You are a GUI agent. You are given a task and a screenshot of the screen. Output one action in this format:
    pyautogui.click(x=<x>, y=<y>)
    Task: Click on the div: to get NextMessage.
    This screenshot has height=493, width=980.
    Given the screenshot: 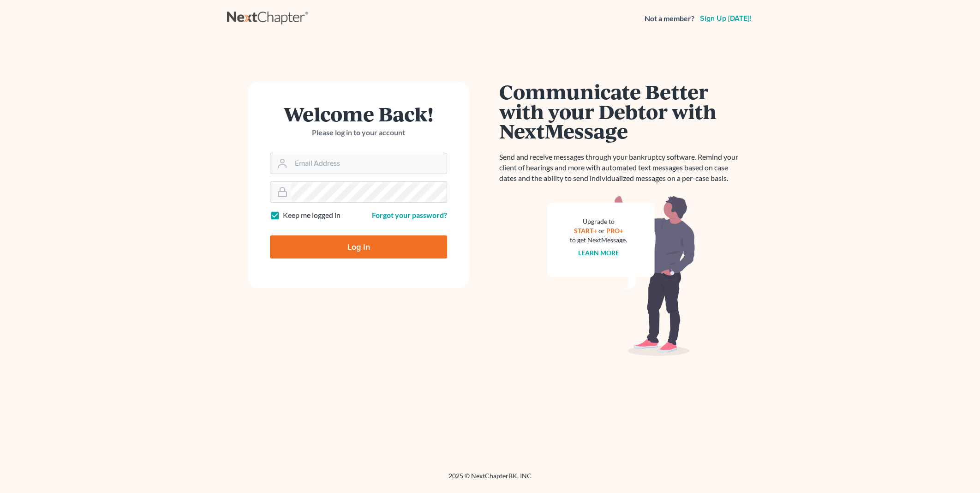 What is the action you would take?
    pyautogui.click(x=599, y=240)
    